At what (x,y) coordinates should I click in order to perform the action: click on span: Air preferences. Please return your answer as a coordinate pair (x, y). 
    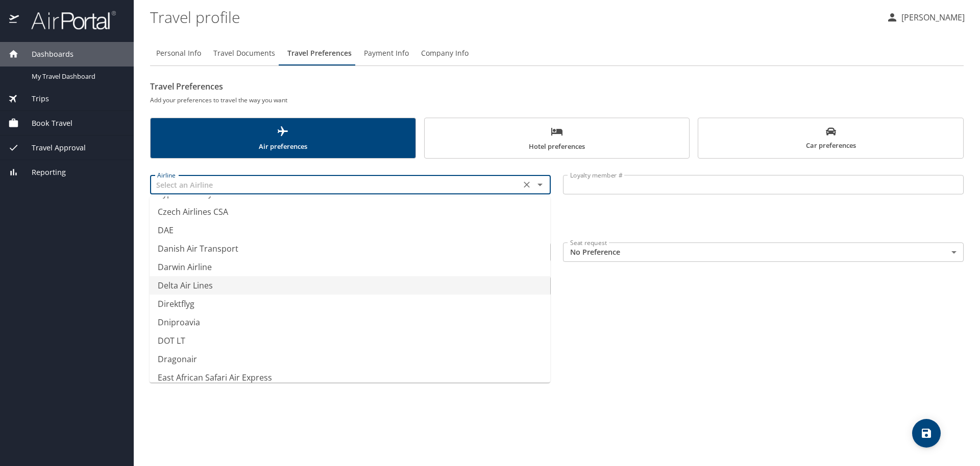
    Looking at the image, I should click on (283, 139).